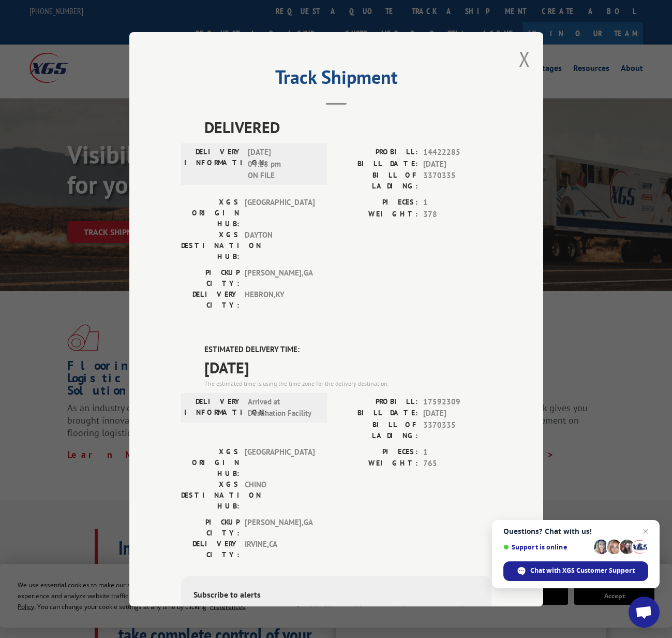 Image resolution: width=672 pixels, height=638 pixels. I want to click on span: DELIVERED, so click(348, 127).